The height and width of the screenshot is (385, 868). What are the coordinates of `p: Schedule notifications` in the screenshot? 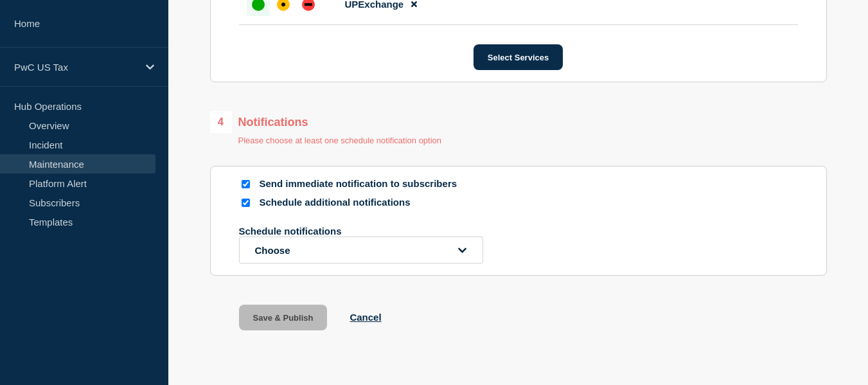 It's located at (342, 231).